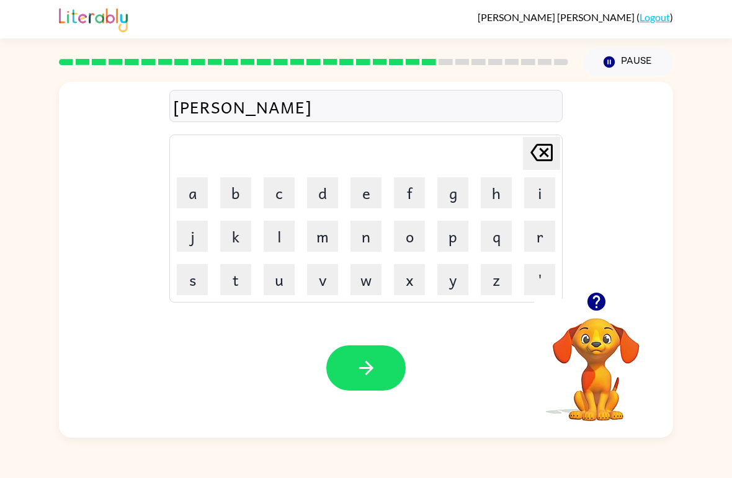 This screenshot has width=732, height=478. I want to click on button: a, so click(192, 193).